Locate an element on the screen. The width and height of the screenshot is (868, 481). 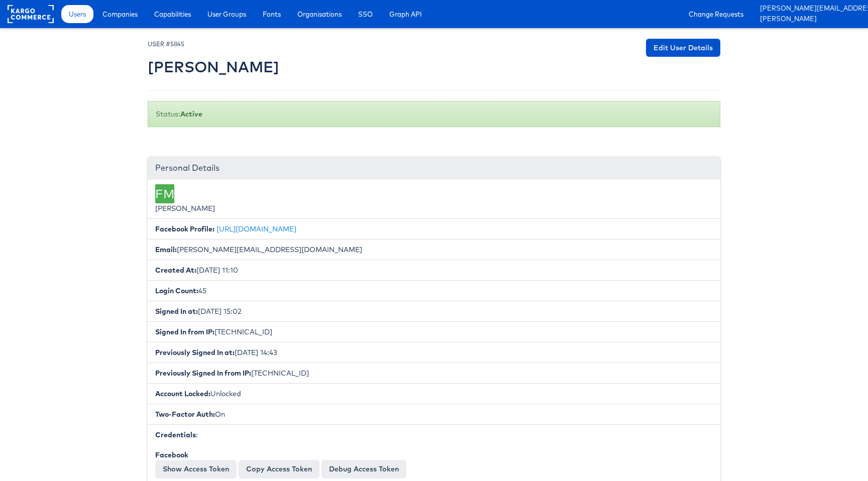
a: Edit User Details is located at coordinates (683, 48).